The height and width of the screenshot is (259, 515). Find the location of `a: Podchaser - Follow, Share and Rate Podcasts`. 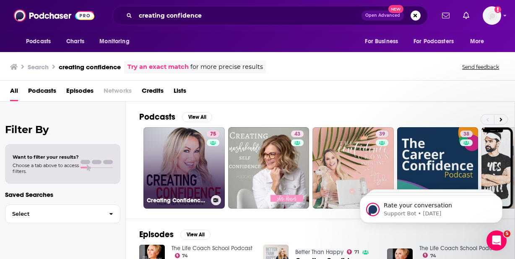

a: Podchaser - Follow, Share and Rate Podcasts is located at coordinates (54, 16).